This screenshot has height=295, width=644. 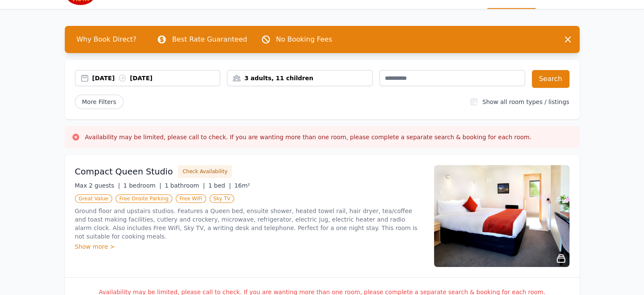 What do you see at coordinates (205, 171) in the screenshot?
I see `button: Check Availability` at bounding box center [205, 171].